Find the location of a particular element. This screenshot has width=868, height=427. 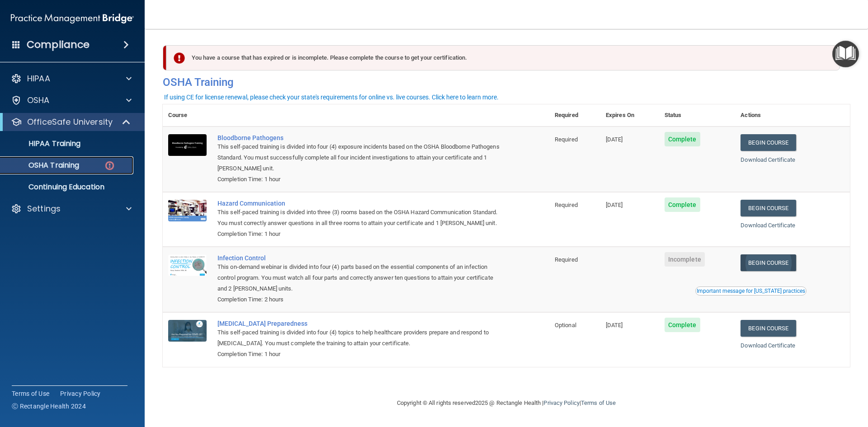

p: HIPAA is located at coordinates (38, 79).